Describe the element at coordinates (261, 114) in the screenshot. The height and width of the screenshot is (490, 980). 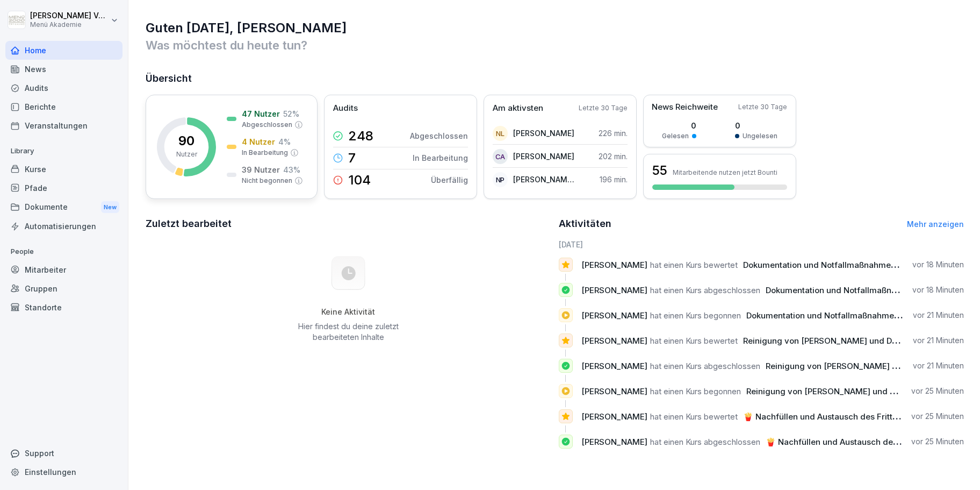
I see `p: 47 Nutzer` at that location.